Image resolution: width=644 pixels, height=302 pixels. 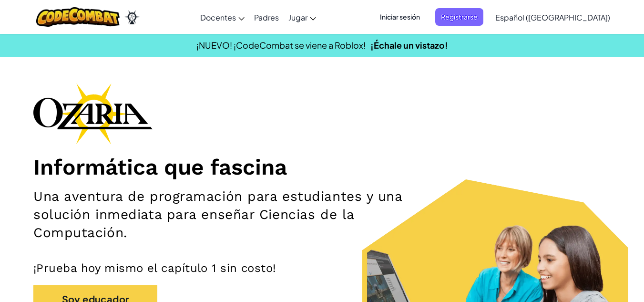 What do you see at coordinates (298, 17) in the screenshot?
I see `span: Jugar` at bounding box center [298, 17].